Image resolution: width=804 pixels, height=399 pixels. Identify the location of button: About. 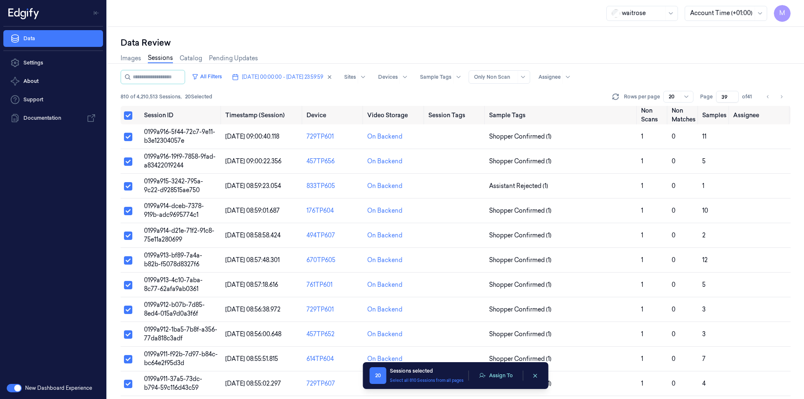
(53, 81).